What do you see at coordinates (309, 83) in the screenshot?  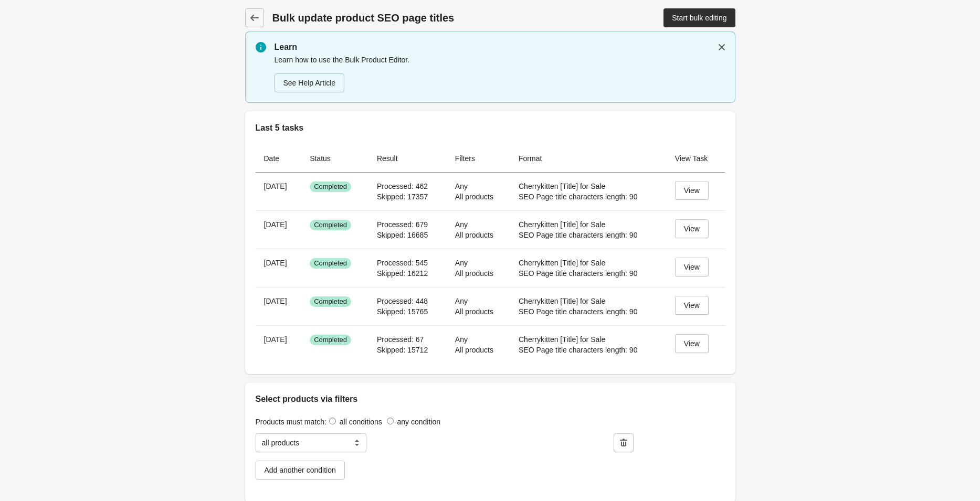 I see `a: See Help Article` at bounding box center [309, 83].